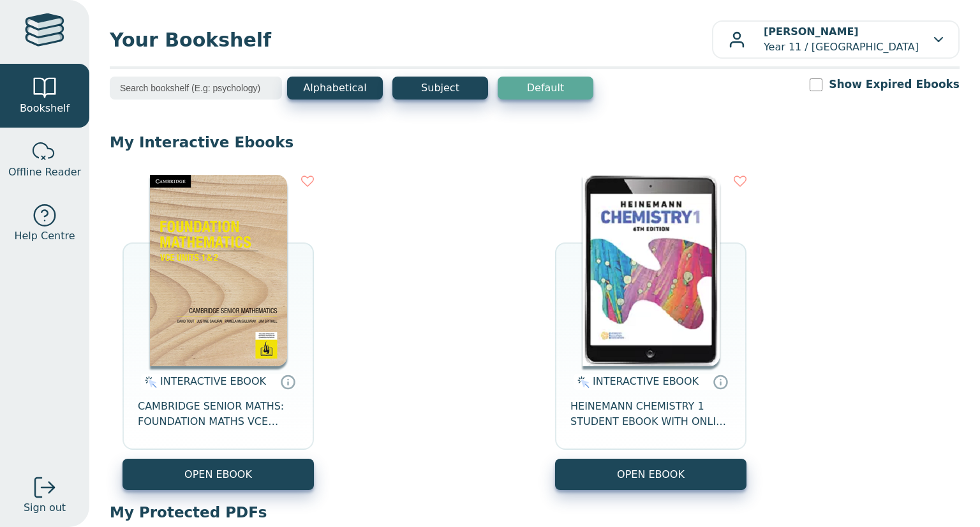  Describe the element at coordinates (335, 88) in the screenshot. I see `button: Alphabetical` at that location.